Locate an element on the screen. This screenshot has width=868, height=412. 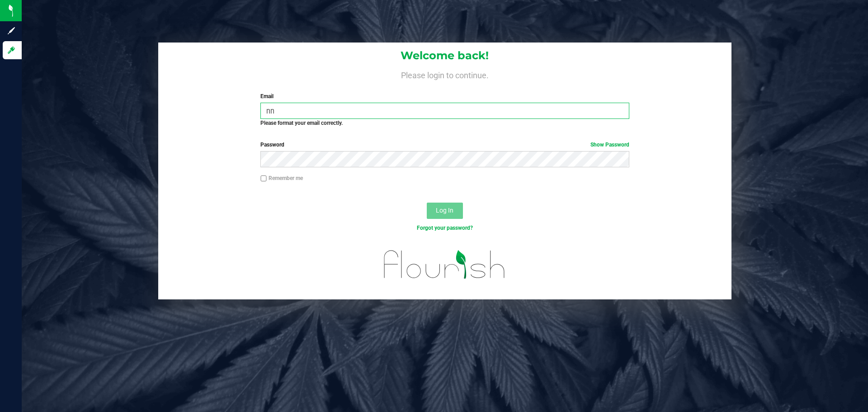
button: Log In is located at coordinates (444, 210).